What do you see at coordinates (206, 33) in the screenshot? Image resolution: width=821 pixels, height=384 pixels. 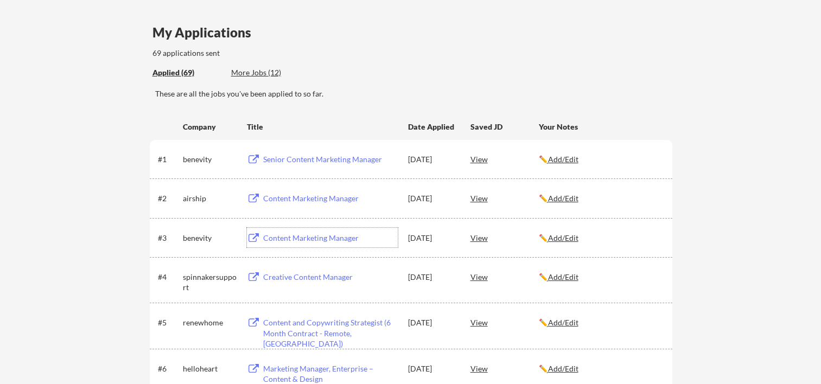 I see `div: My Applications` at bounding box center [206, 33].